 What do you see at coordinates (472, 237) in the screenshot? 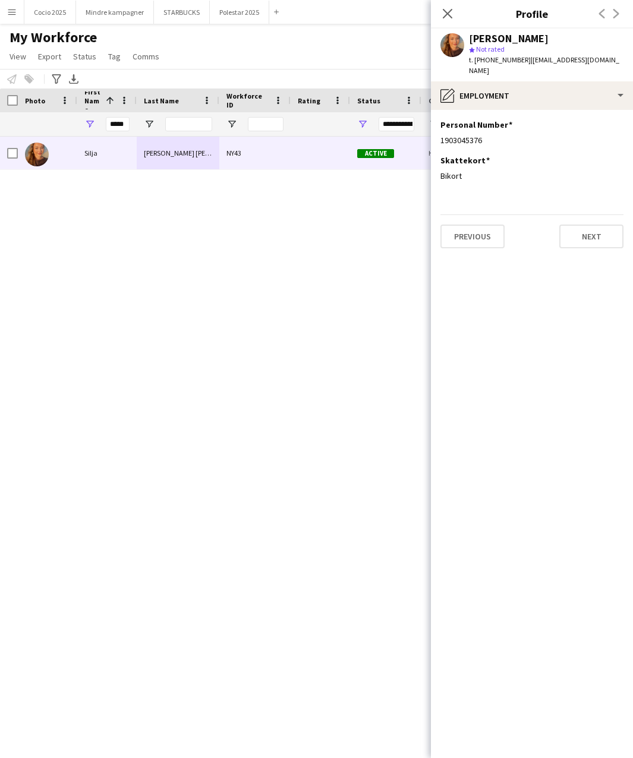
I see `button: Previous` at bounding box center [472, 237].